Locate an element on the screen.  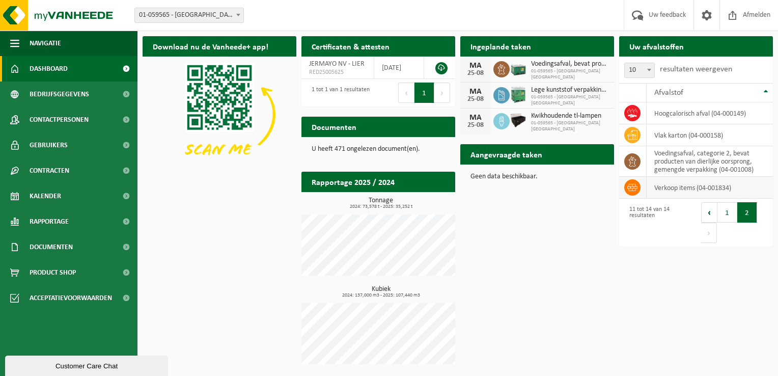
span: Contracten is located at coordinates (49, 171).